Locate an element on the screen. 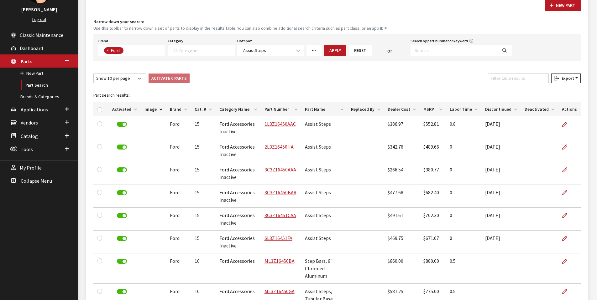 The image size is (597, 300). th: Replaced By: activate to sort column ascending is located at coordinates (365, 109).